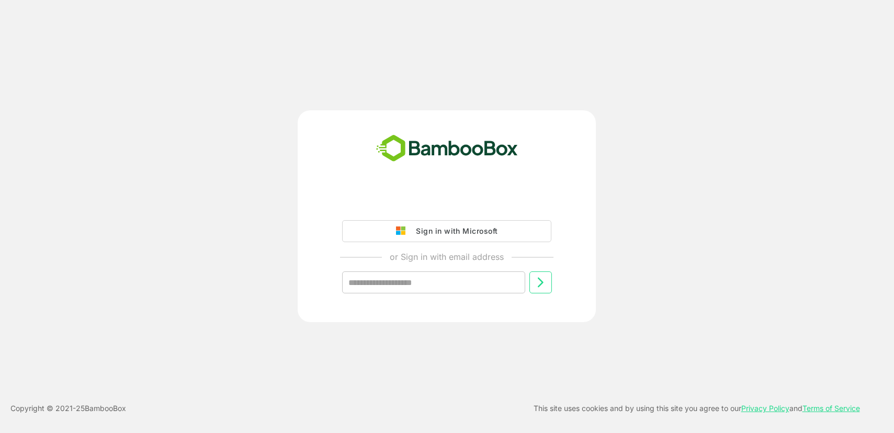  I want to click on p: This site uses cookies and by using this site you agree to our and, so click(697, 409).